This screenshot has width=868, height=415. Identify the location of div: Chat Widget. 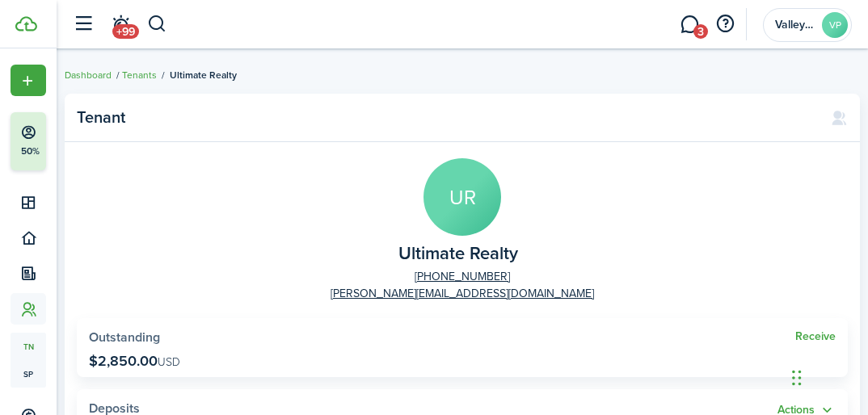
(828, 377).